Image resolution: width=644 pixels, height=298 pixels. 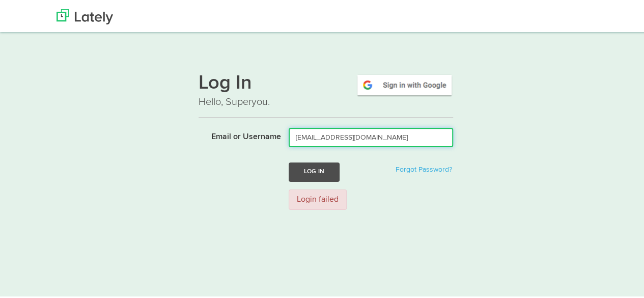 I want to click on img: Lately, so click(x=85, y=15).